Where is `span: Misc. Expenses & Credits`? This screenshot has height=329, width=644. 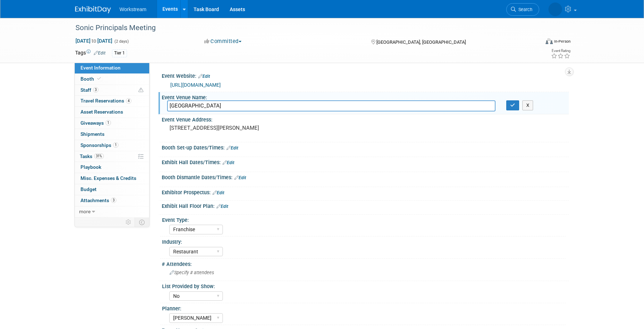
span: Misc. Expenses & Credits is located at coordinates (109, 178).